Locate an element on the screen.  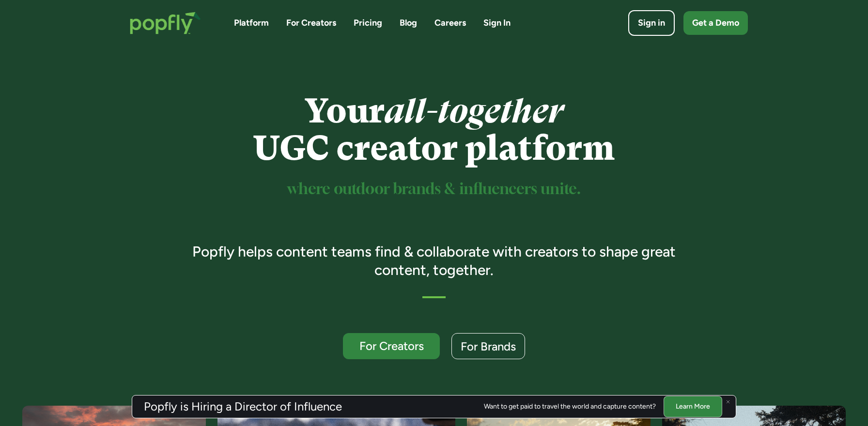
div: For Creators is located at coordinates (391, 346).